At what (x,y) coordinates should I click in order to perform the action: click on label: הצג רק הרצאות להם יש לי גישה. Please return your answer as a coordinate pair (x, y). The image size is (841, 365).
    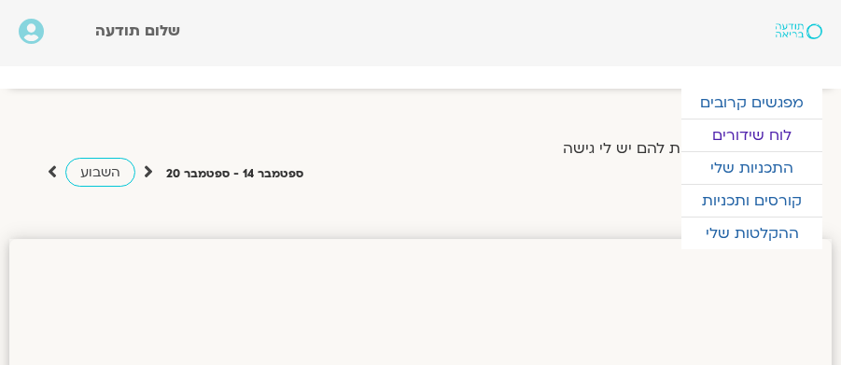
    Looking at the image, I should click on (670, 148).